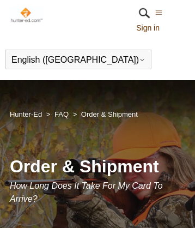 This screenshot has height=228, width=195. What do you see at coordinates (27, 114) in the screenshot?
I see `li: Hunter-Ed` at bounding box center [27, 114].